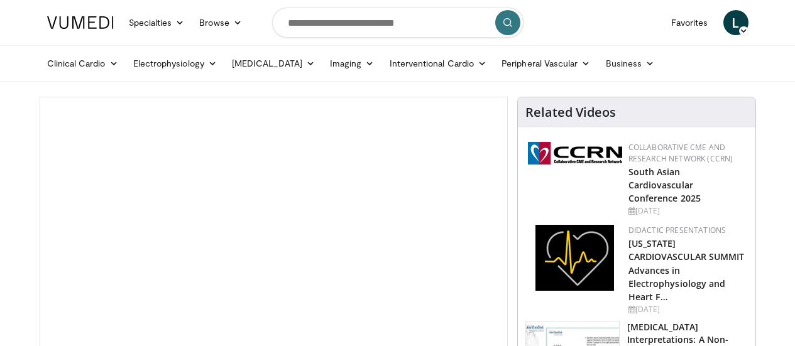 The width and height of the screenshot is (795, 346). Describe the element at coordinates (687, 231) in the screenshot. I see `div: Didactic Presentations` at that location.